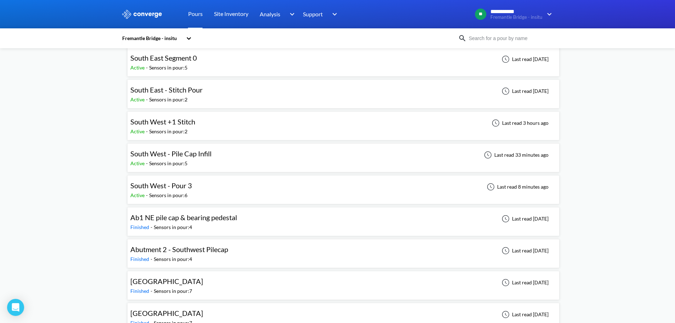 The width and height of the screenshot is (675, 323). What do you see at coordinates (152, 38) in the screenshot?
I see `div: Fremantle Bridge - insitu` at bounding box center [152, 38].